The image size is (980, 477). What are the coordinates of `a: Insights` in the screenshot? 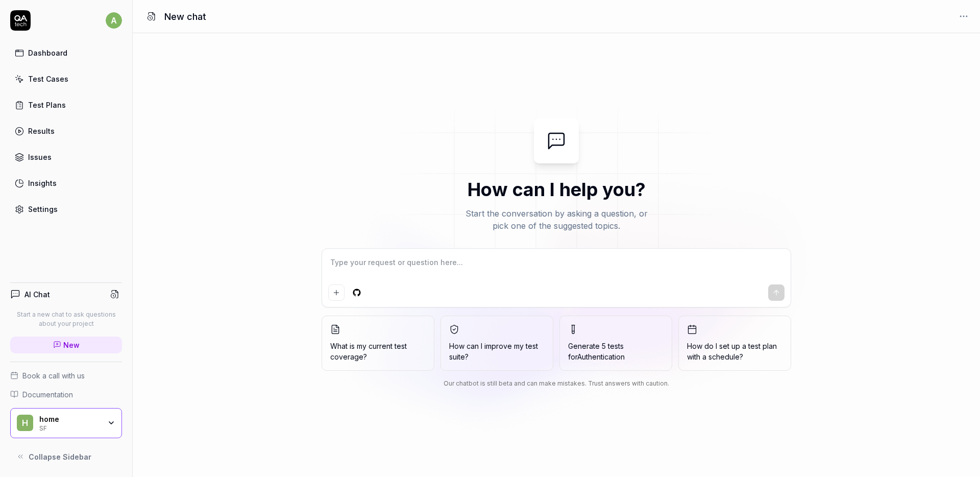 It's located at (65, 183).